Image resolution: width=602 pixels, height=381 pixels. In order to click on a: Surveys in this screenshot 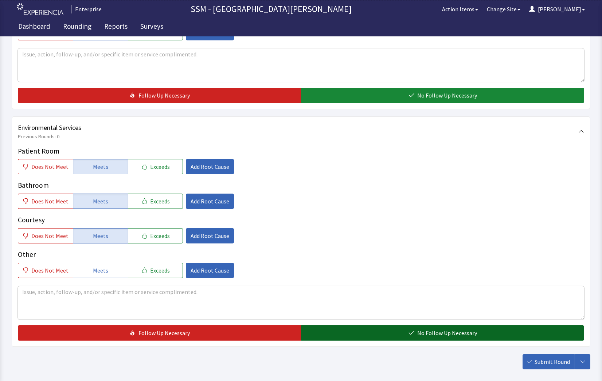, I will do `click(152, 27)`.